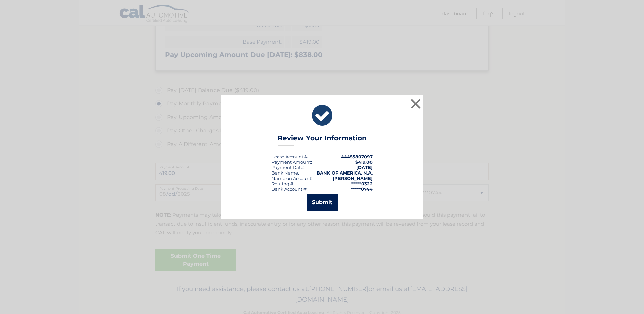  I want to click on div: Payment Amount:, so click(291, 162).